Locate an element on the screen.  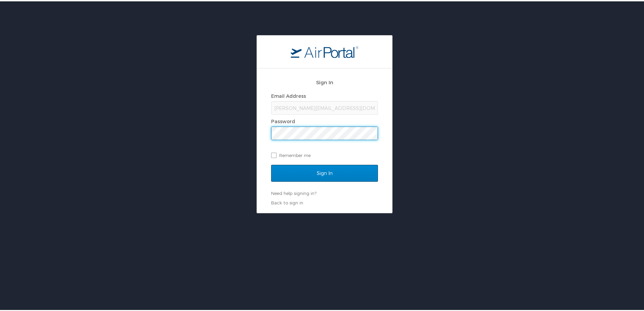
img: logo is located at coordinates (325, 50).